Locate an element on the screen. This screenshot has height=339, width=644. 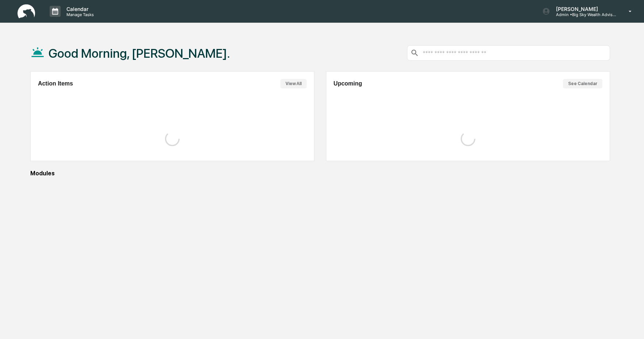
p: Manage Tasks is located at coordinates (79, 14).